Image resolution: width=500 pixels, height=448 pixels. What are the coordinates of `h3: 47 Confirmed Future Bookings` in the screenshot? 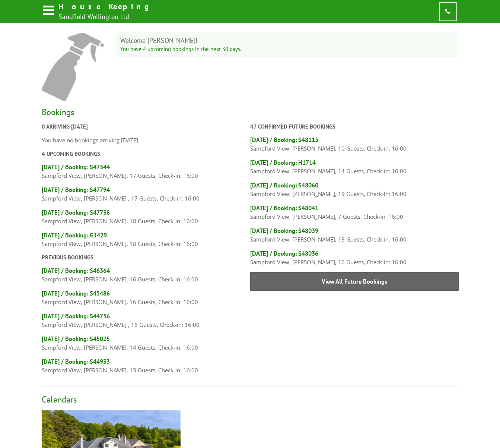 It's located at (355, 127).